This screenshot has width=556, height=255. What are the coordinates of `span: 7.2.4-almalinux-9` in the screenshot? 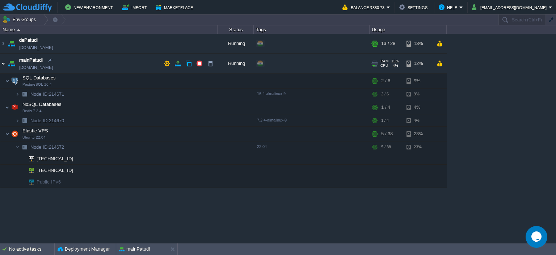 It's located at (272, 120).